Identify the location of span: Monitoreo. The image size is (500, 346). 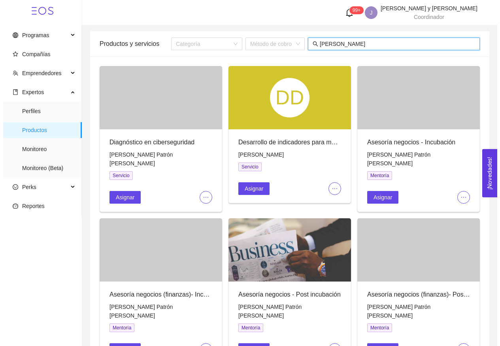
(45, 149).